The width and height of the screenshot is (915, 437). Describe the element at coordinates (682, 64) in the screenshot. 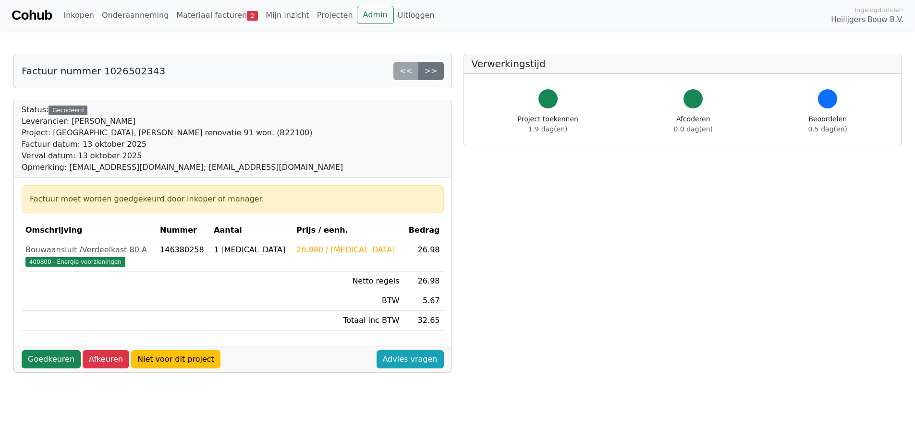

I see `h5: Verwerkingstijd` at that location.